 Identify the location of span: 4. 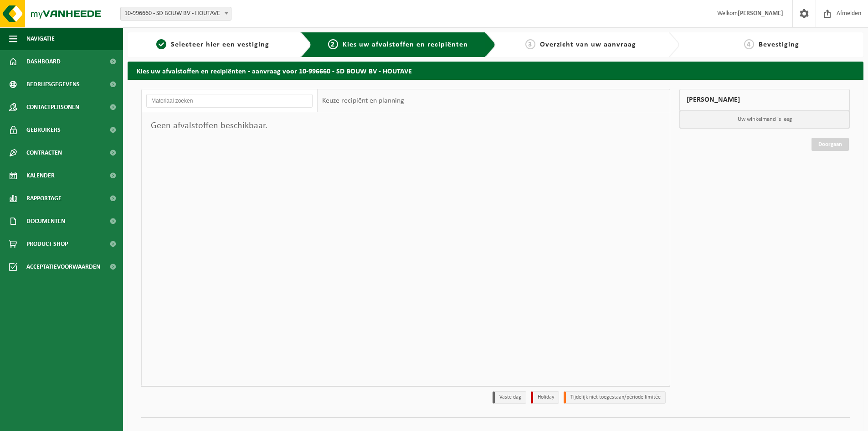
(750, 44).